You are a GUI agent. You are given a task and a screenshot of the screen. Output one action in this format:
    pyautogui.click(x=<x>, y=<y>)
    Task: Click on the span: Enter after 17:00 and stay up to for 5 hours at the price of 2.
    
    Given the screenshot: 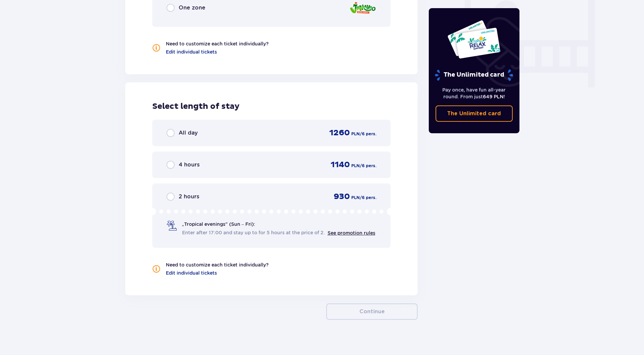 What is the action you would take?
    pyautogui.click(x=253, y=232)
    